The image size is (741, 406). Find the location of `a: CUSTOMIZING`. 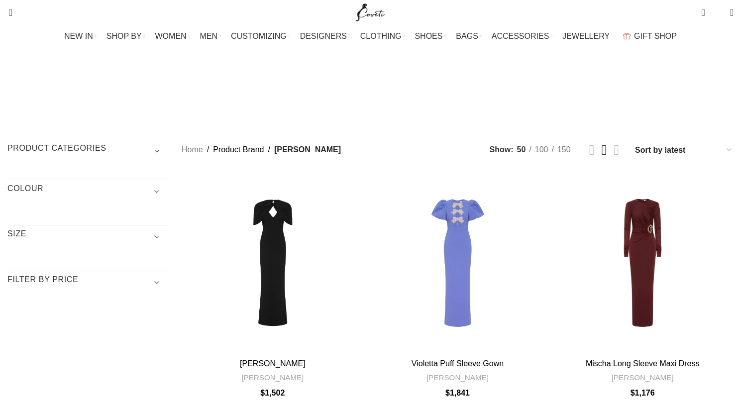

a: CUSTOMIZING is located at coordinates (260, 36).